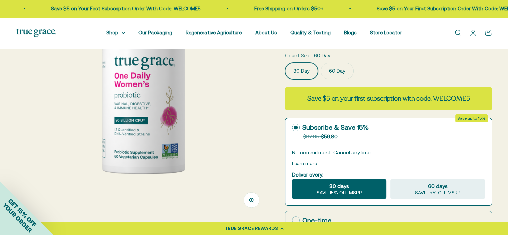  Describe the element at coordinates (22, 212) in the screenshot. I see `span: GET 15% OFF` at that location.